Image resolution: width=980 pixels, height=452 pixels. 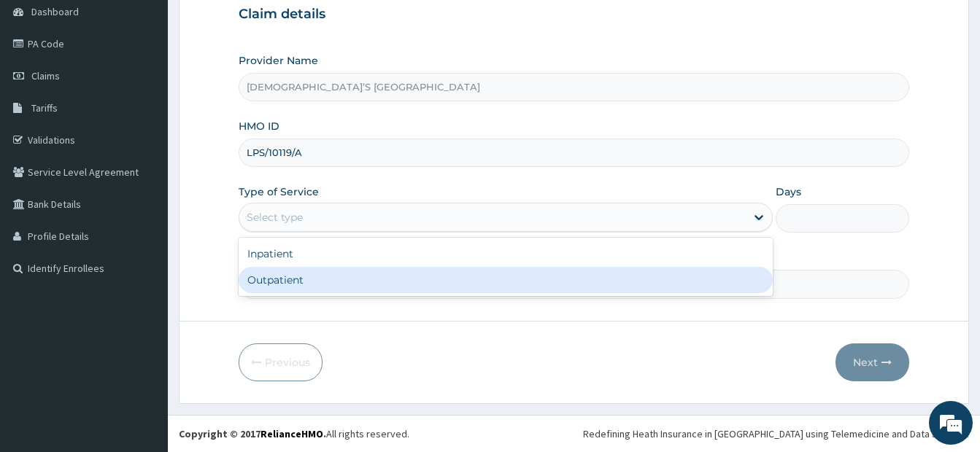 I want to click on label: Days, so click(x=788, y=192).